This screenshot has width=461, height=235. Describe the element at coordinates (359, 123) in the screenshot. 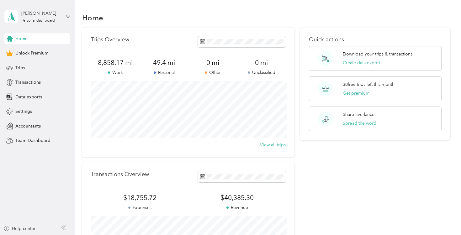

I see `button: Spread the word` at that location.